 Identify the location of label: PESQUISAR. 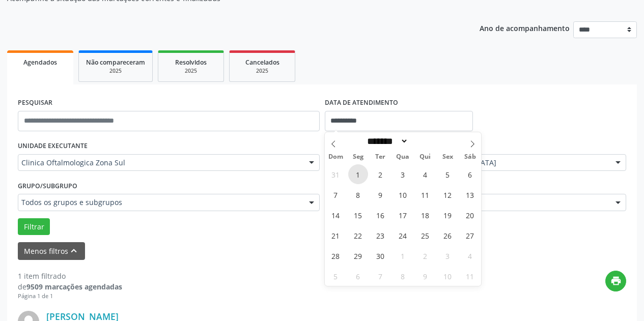
(35, 103).